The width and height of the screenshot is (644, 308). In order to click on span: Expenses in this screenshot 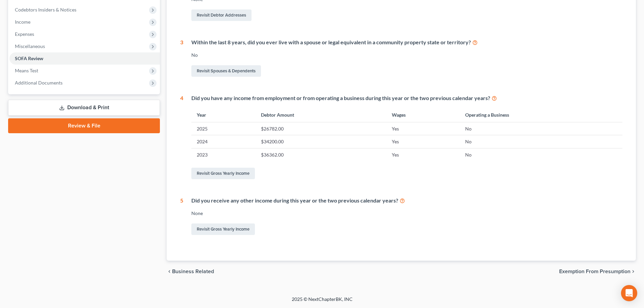, I will do `click(24, 34)`.